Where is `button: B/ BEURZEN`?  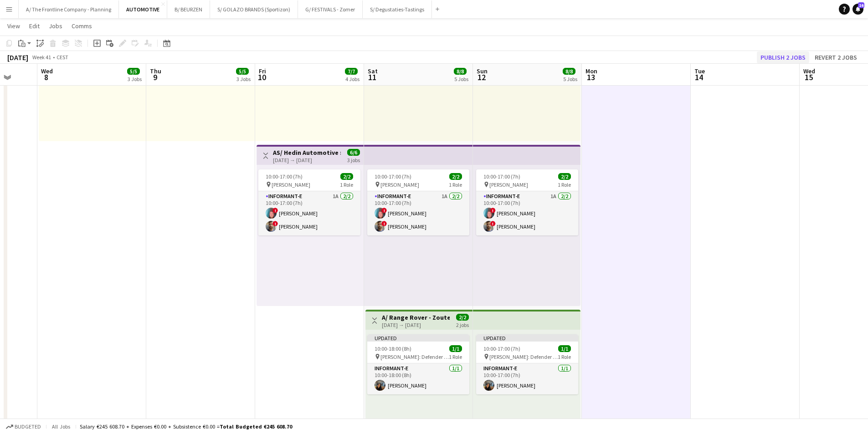 button: B/ BEURZEN is located at coordinates (188, 9).